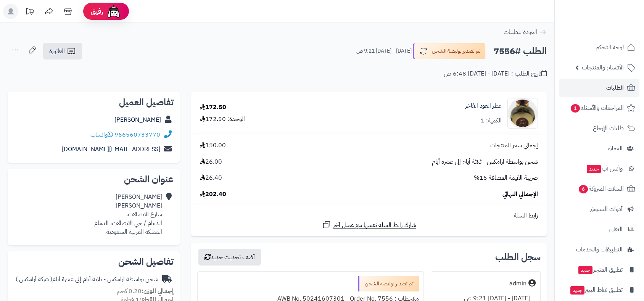 The width and height of the screenshot is (644, 301). Describe the element at coordinates (62, 51) in the screenshot. I see `a: الفاتورة` at that location.